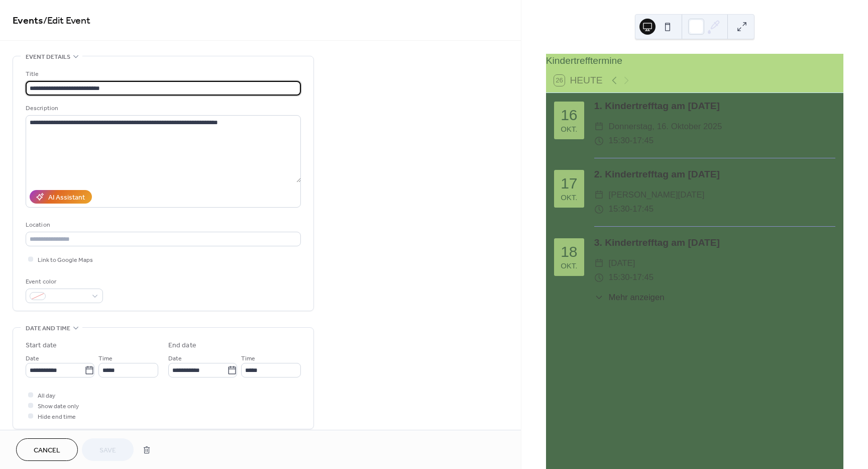 The height and width of the screenshot is (469, 868). What do you see at coordinates (46, 395) in the screenshot?
I see `span: All day` at bounding box center [46, 395].